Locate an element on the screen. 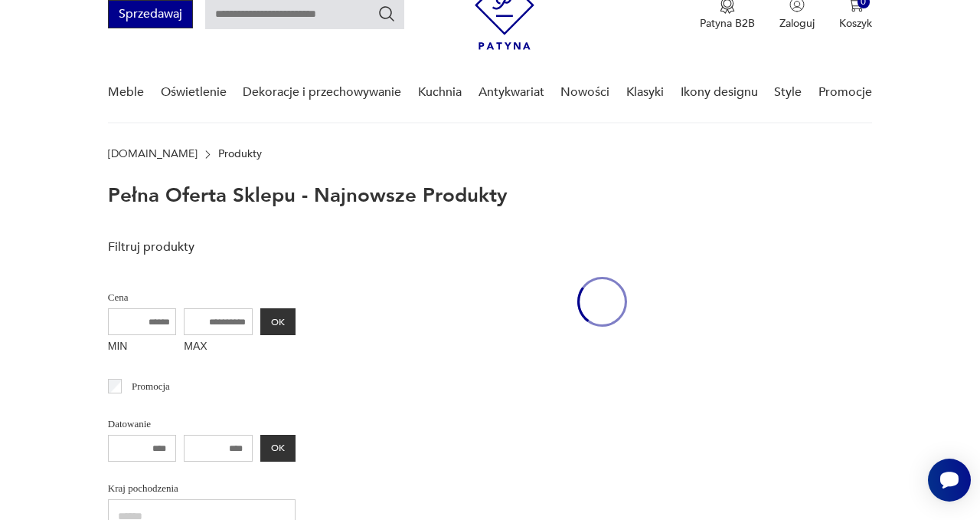 The height and width of the screenshot is (520, 980). a: Nowości is located at coordinates (585, 92).